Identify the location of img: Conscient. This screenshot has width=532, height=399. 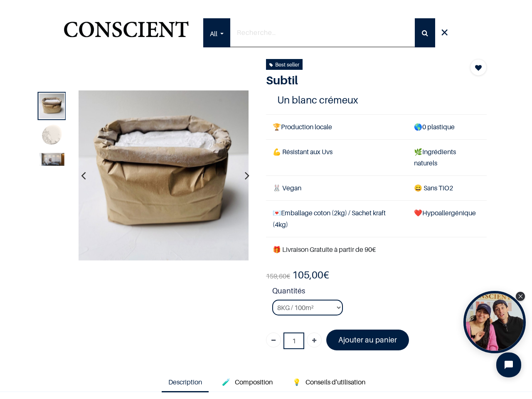
(126, 33).